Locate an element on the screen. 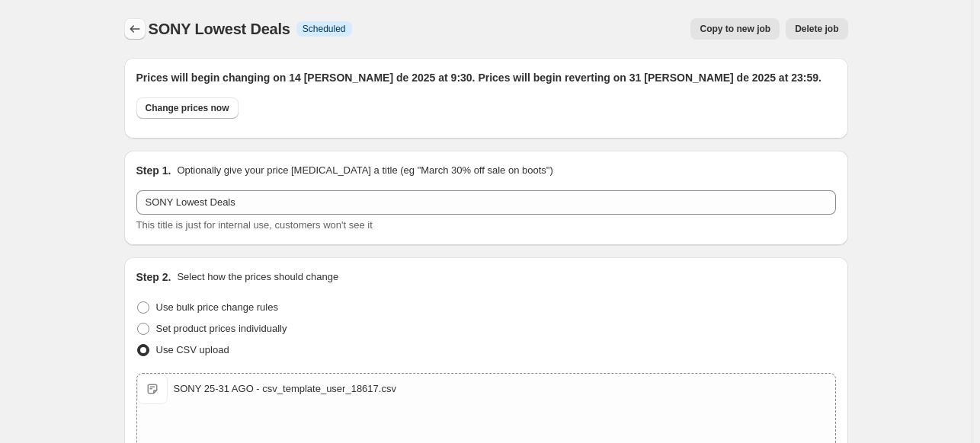 This screenshot has width=980, height=443. div: SONY 25-31 AGO - csv_template_user_18617.csv is located at coordinates (285, 389).